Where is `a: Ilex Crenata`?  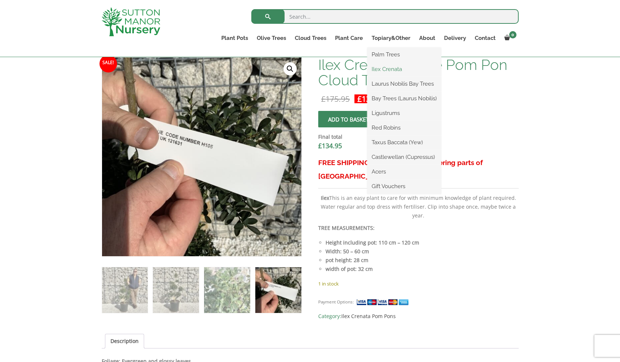 a: Ilex Crenata is located at coordinates (404, 69).